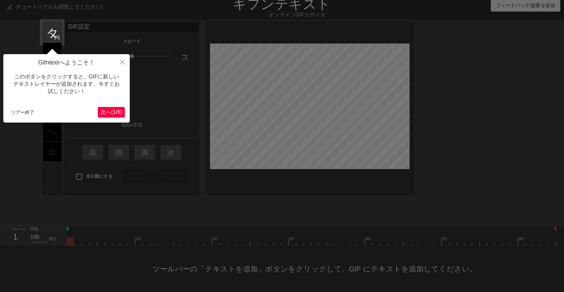 This screenshot has height=292, width=564. What do you see at coordinates (122, 62) in the screenshot?
I see `button: 近い` at bounding box center [122, 62].